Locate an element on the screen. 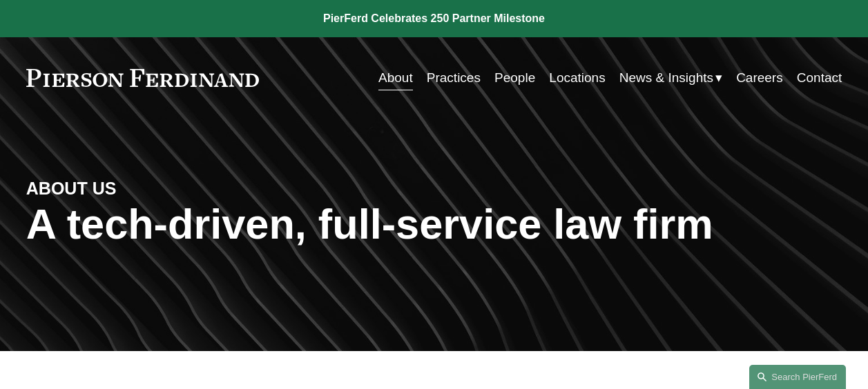 Image resolution: width=868 pixels, height=389 pixels. h1: A tech-driven, full-service law firm is located at coordinates (434, 224).